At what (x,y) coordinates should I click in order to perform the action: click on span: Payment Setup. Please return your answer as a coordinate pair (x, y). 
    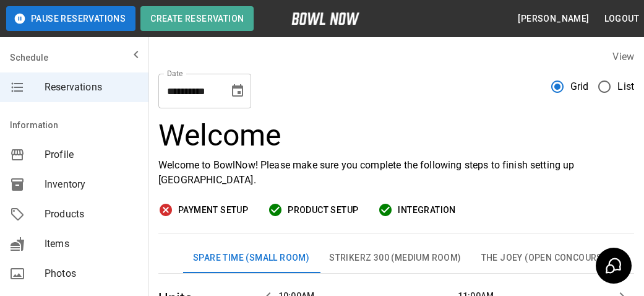
    Looking at the image, I should click on (213, 210).